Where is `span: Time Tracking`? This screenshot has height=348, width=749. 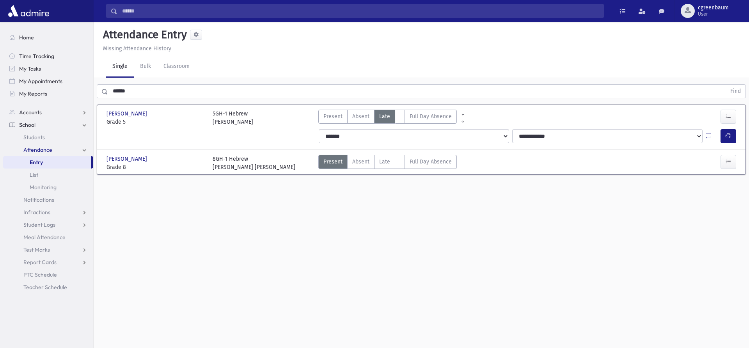 span: Time Tracking is located at coordinates (37, 56).